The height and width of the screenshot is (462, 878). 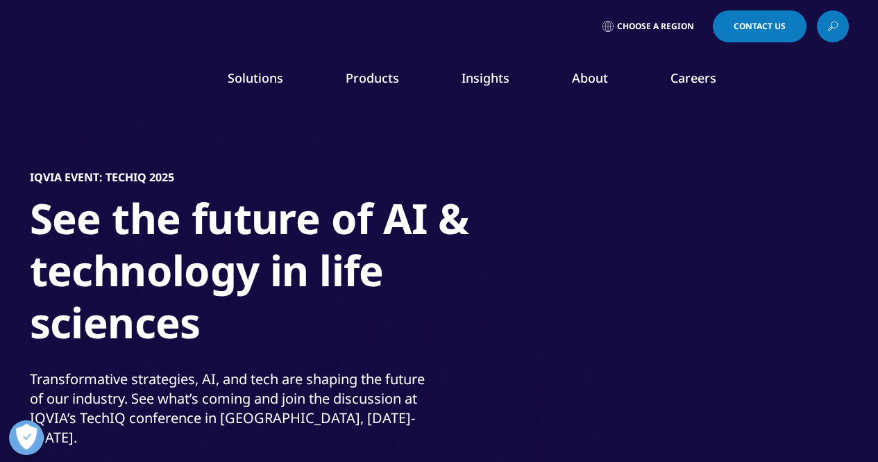 I want to click on a: Solutions, so click(x=255, y=78).